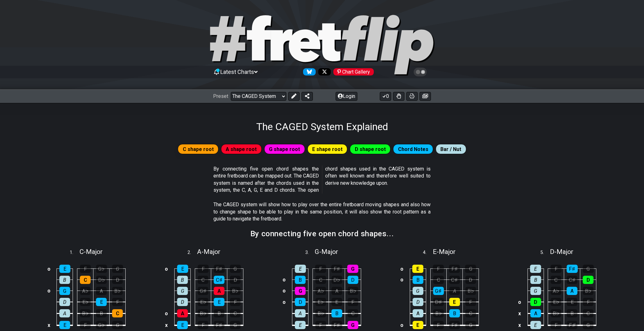 The height and width of the screenshot is (331, 644). What do you see at coordinates (91, 252) in the screenshot?
I see `span: C - Major` at bounding box center [91, 252].